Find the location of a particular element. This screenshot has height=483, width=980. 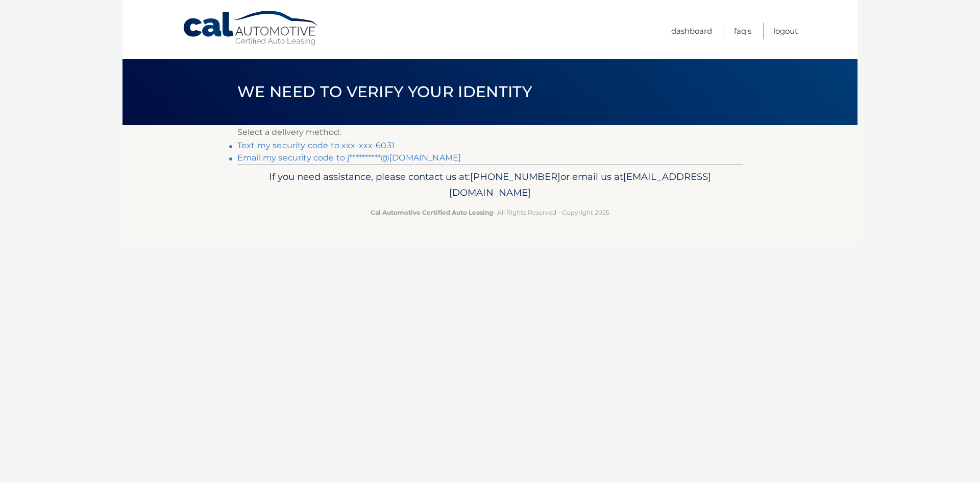

a: Dashboard is located at coordinates (691, 30).